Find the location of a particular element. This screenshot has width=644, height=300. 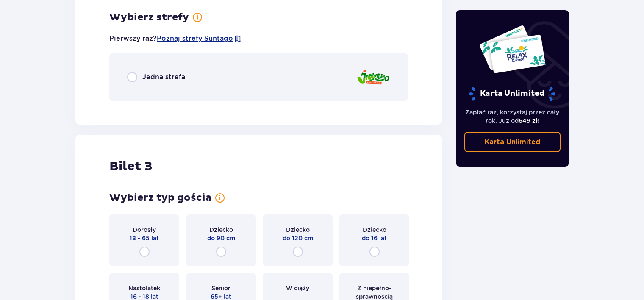

span: do 120 cm is located at coordinates (297, 238).